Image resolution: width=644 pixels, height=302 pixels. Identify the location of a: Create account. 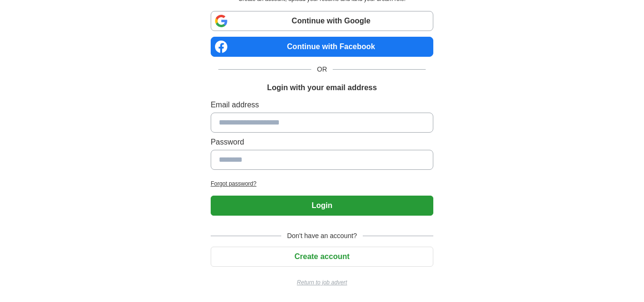
(322, 256).